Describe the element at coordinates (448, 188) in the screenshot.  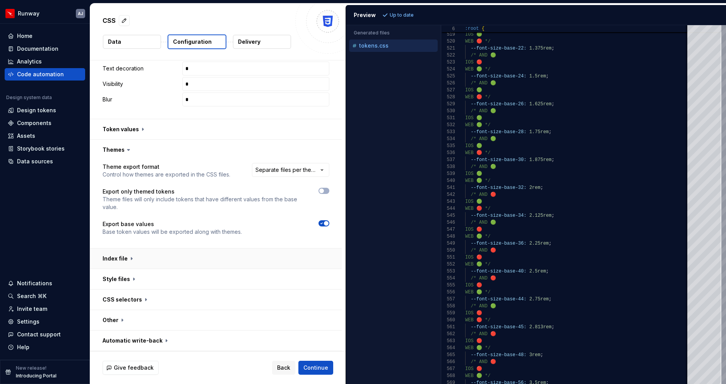
I see `div: 541` at that location.